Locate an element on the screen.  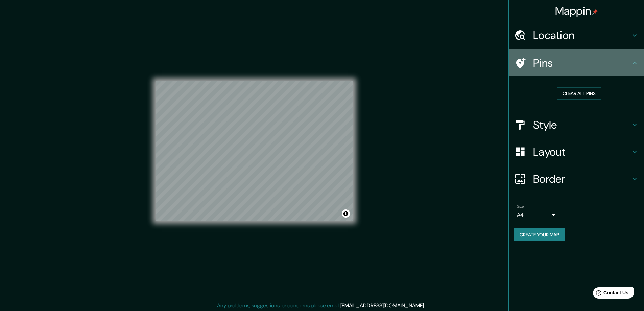
div: Layout is located at coordinates (577, 152).